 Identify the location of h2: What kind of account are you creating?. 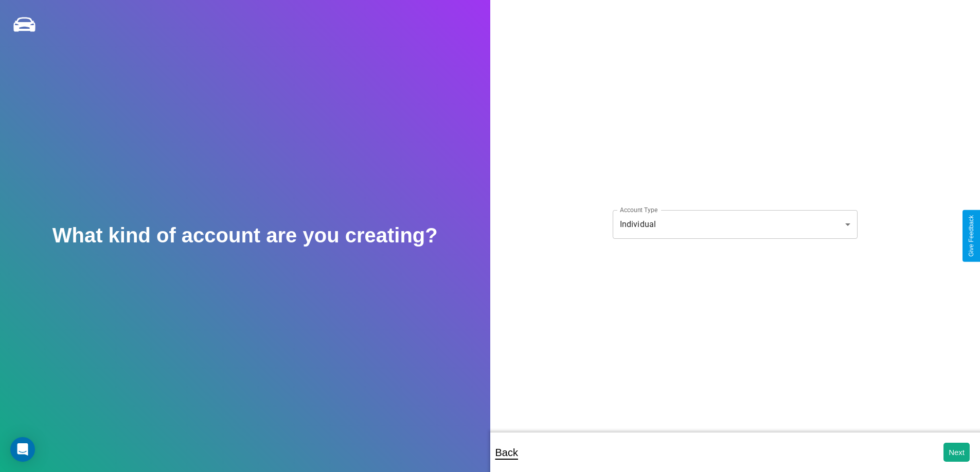
(245, 235).